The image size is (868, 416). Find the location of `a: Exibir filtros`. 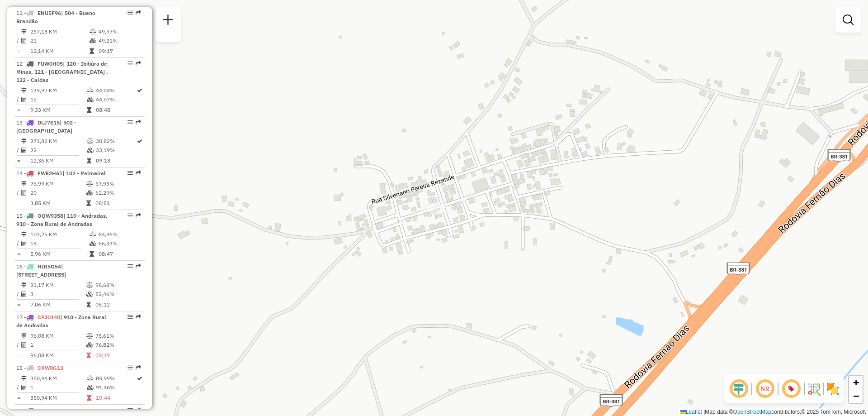

a: Exibir filtros is located at coordinates (848, 20).